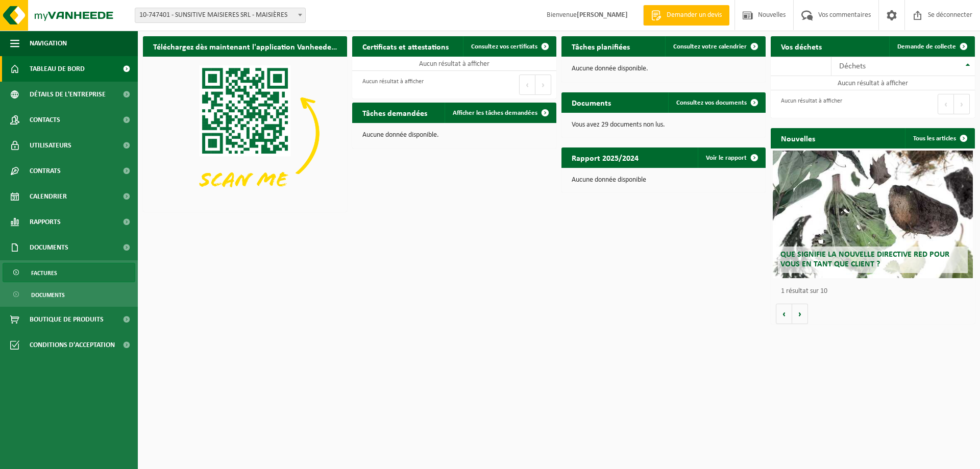 This screenshot has height=469, width=980. I want to click on font: Déchets, so click(853, 66).